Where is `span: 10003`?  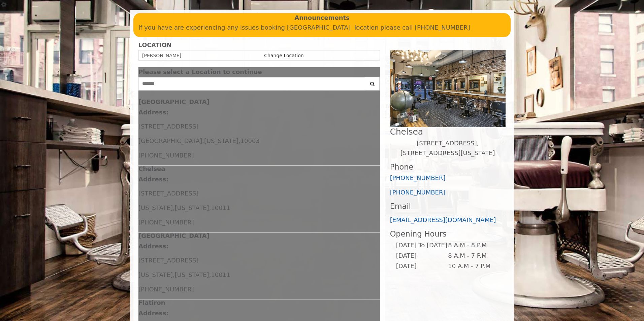 span: 10003 is located at coordinates (250, 141).